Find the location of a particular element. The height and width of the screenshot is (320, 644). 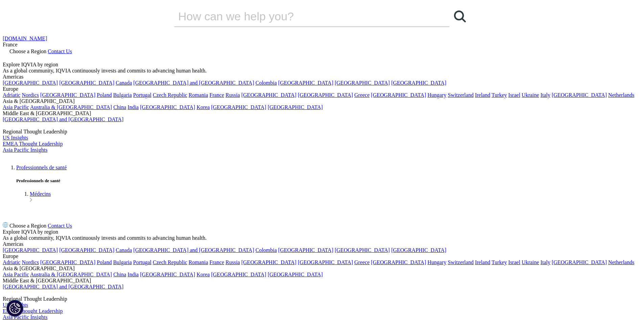

button: Paramètres des cookies is located at coordinates (15, 308).